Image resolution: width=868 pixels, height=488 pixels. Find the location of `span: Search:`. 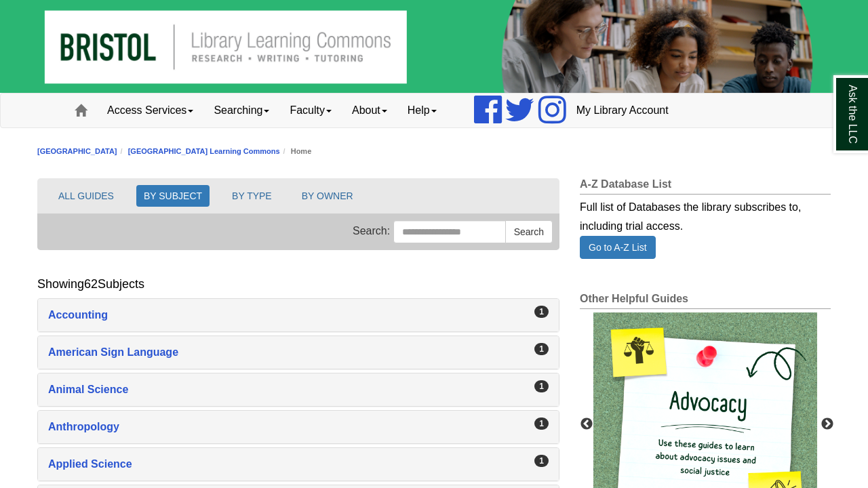

span: Search: is located at coordinates (371, 231).